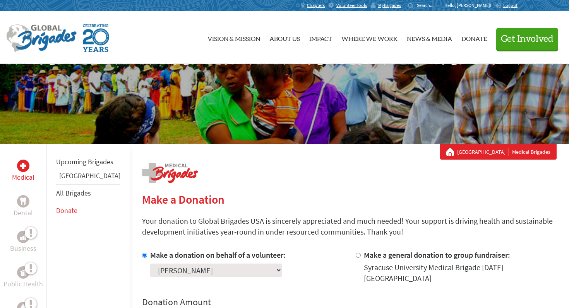 The width and height of the screenshot is (569, 308). What do you see at coordinates (23, 273) in the screenshot?
I see `img: Public Health` at bounding box center [23, 273].